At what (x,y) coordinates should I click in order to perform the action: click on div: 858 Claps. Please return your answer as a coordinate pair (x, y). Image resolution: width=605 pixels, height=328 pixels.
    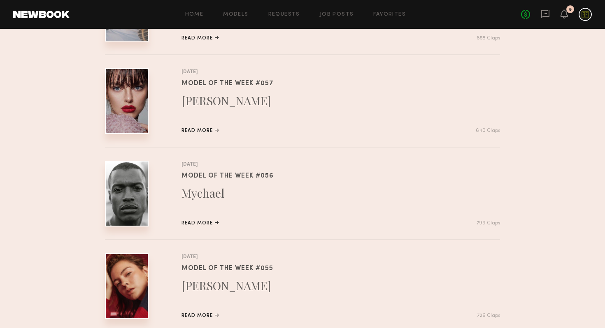
    Looking at the image, I should click on (488, 38).